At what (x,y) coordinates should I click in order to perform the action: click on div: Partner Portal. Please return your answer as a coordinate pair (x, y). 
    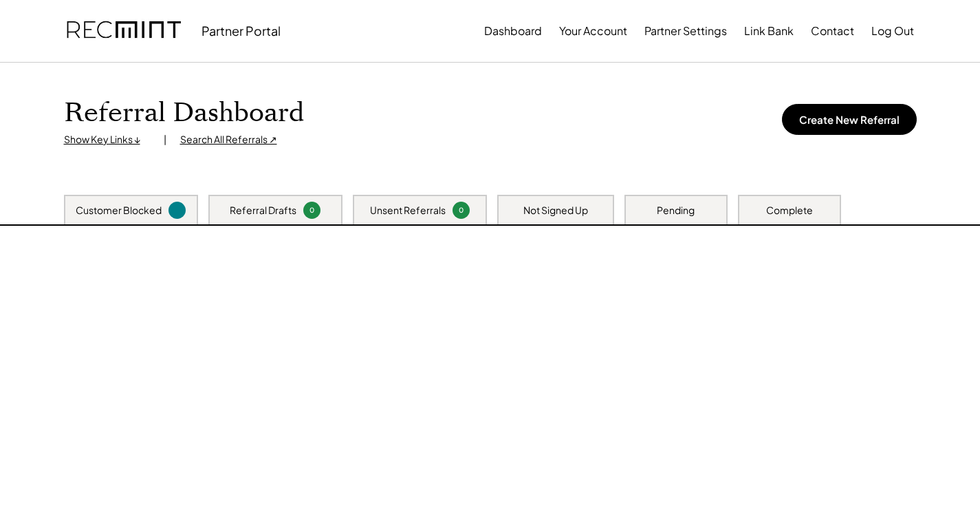
    Looking at the image, I should click on (241, 30).